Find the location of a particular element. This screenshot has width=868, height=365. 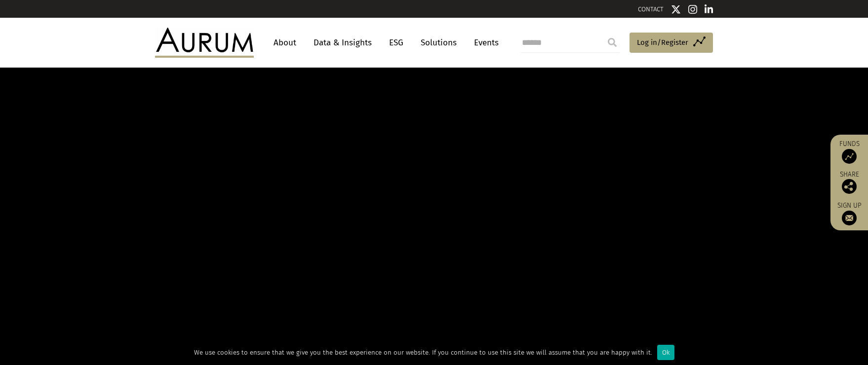

a: Solutions is located at coordinates (439, 43).